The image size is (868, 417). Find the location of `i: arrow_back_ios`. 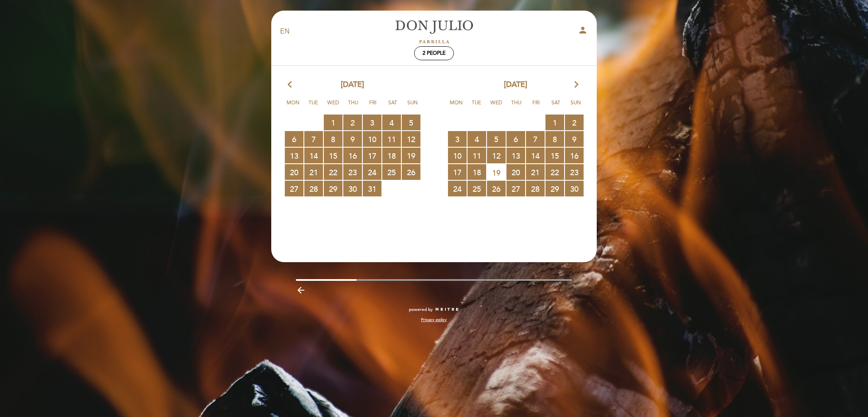

i: arrow_back_ios is located at coordinates (291, 85).